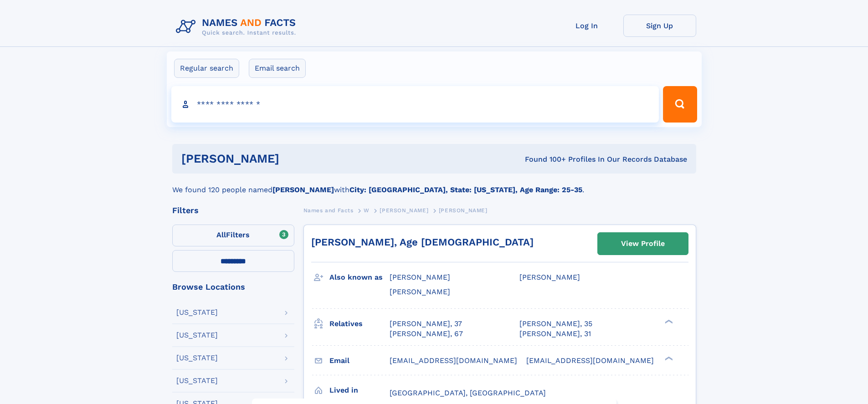 Image resolution: width=868 pixels, height=404 pixels. Describe the element at coordinates (544, 159) in the screenshot. I see `div: Found 100+ Profiles In Our Records Database` at that location.